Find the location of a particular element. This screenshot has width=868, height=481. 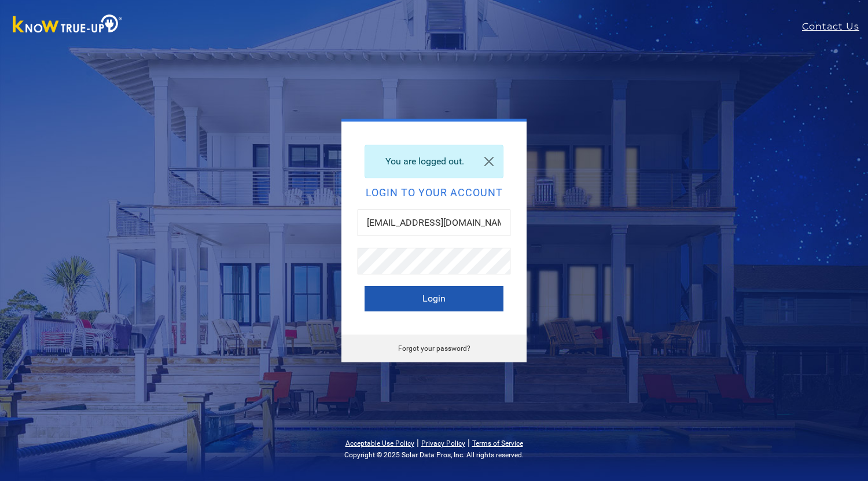

a: Acceptable Use Policy is located at coordinates (380, 443).